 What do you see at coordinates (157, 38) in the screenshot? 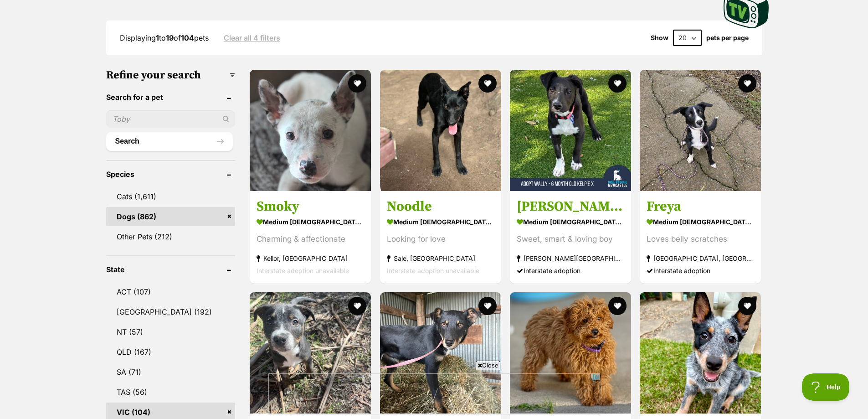
I see `strong: 1` at bounding box center [157, 38].